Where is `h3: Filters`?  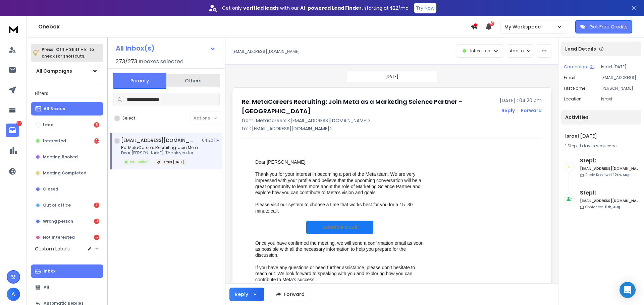
h3: Filters is located at coordinates (67, 93).